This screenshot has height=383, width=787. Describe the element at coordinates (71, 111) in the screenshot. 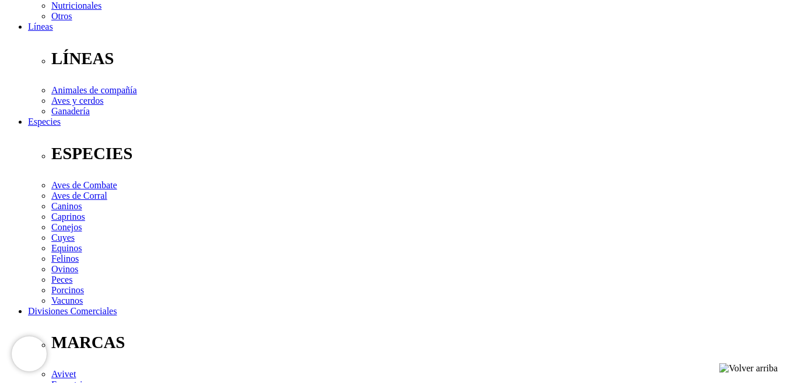

I see `span: Ganadería` at that location.